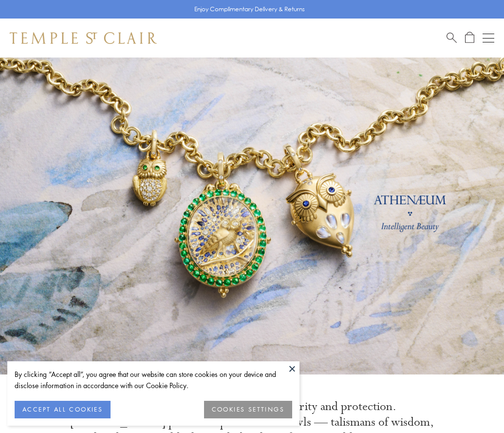 The width and height of the screenshot is (504, 433). What do you see at coordinates (248, 409) in the screenshot?
I see `button: COOKIES SETTINGS` at bounding box center [248, 409].